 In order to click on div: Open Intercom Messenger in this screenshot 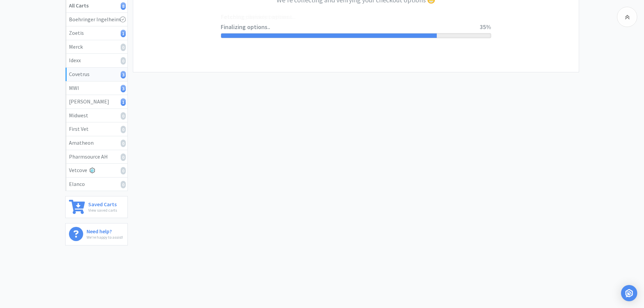, I will do `click(630, 293)`.